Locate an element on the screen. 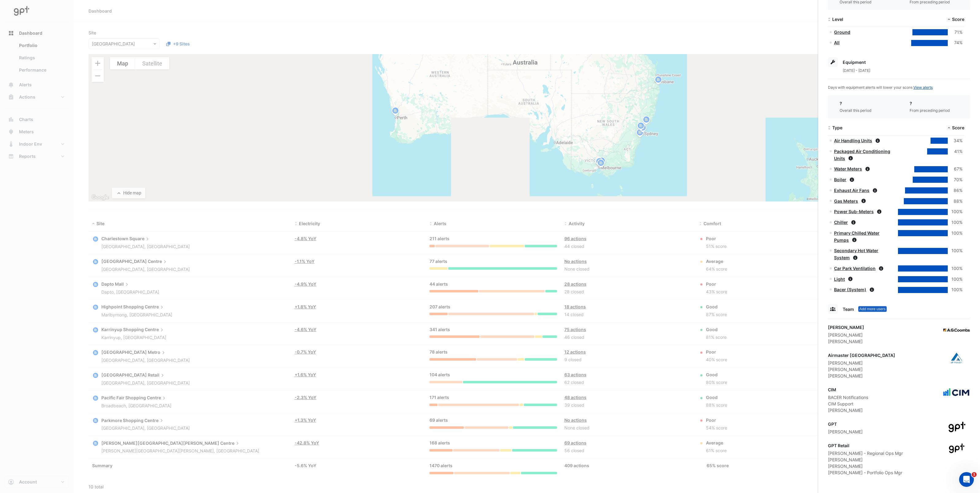 The height and width of the screenshot is (493, 980). a: Secondary Hot Water System is located at coordinates (857, 254).